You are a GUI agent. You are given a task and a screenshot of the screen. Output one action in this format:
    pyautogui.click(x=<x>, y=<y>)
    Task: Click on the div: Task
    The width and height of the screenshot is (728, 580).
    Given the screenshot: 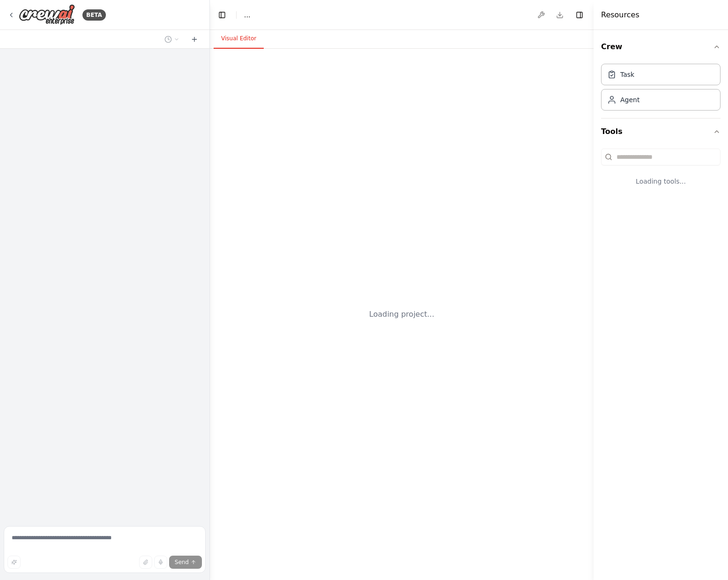 What is the action you would take?
    pyautogui.click(x=627, y=75)
    